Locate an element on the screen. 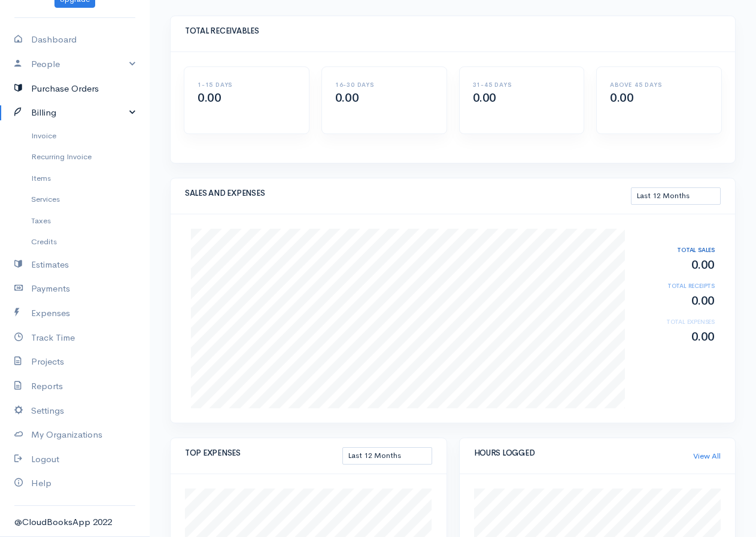  h6: TOTAL RECEIPTS is located at coordinates (676, 286).